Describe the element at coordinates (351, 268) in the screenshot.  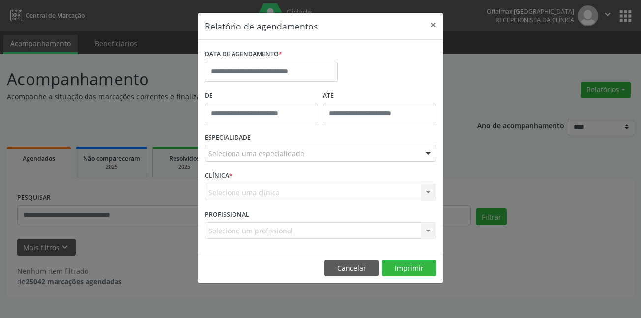
I see `button: Cancelar` at that location.